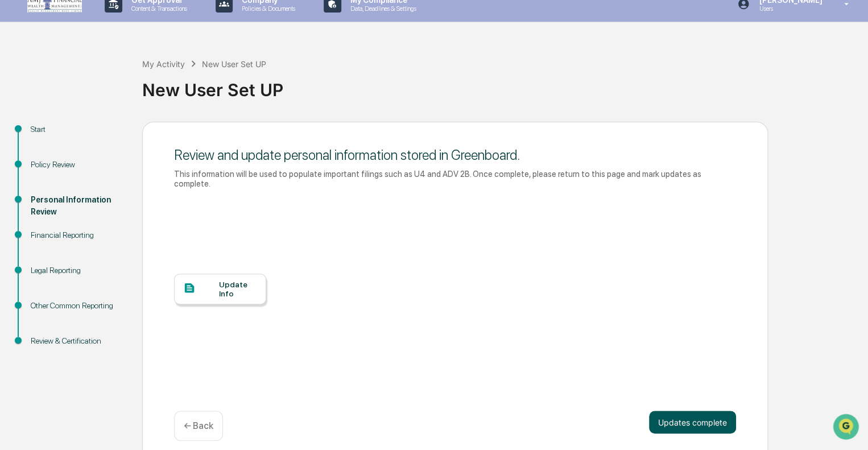  I want to click on p: Content & Transactions, so click(158, 8).